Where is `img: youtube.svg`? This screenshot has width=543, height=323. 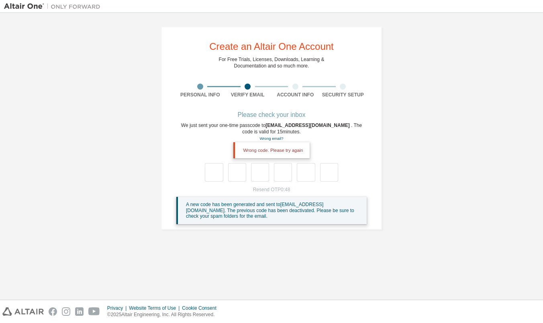
img: youtube.svg is located at coordinates (94, 311).